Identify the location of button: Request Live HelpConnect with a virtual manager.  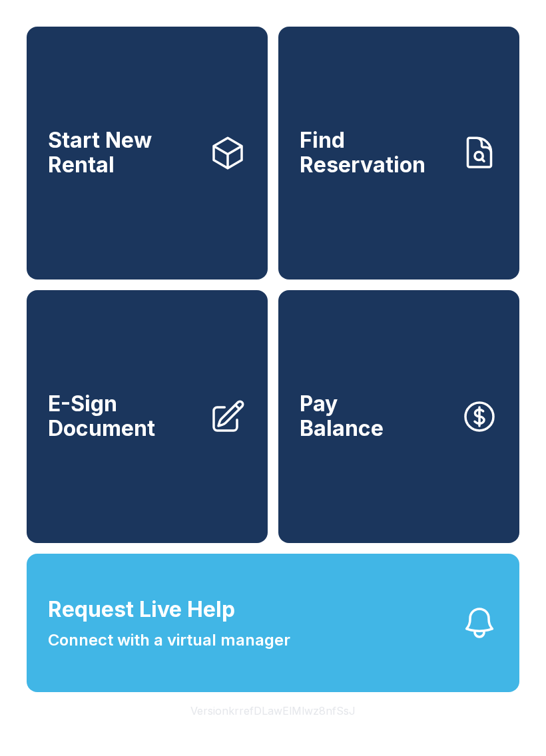
(273, 623).